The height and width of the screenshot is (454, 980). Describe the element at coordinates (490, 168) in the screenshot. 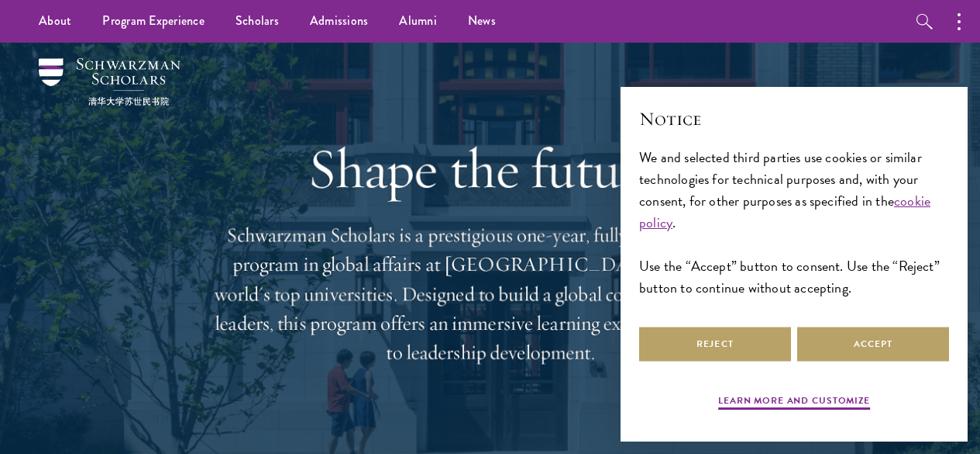

I see `h1: Shape the future.` at that location.